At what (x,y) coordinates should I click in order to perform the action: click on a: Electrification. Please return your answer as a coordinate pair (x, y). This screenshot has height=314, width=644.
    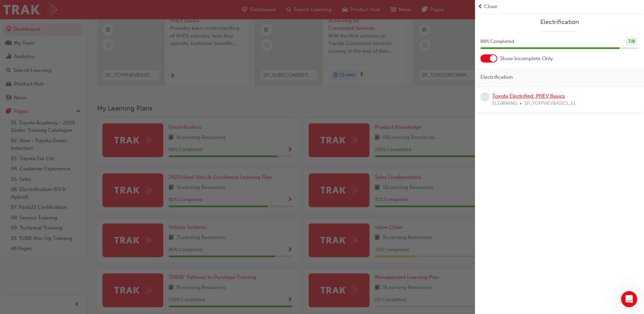
    Looking at the image, I should click on (559, 22).